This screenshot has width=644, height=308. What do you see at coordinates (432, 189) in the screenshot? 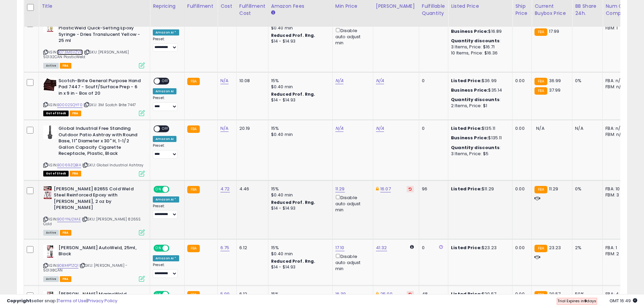
I see `div: 96` at bounding box center [432, 189].